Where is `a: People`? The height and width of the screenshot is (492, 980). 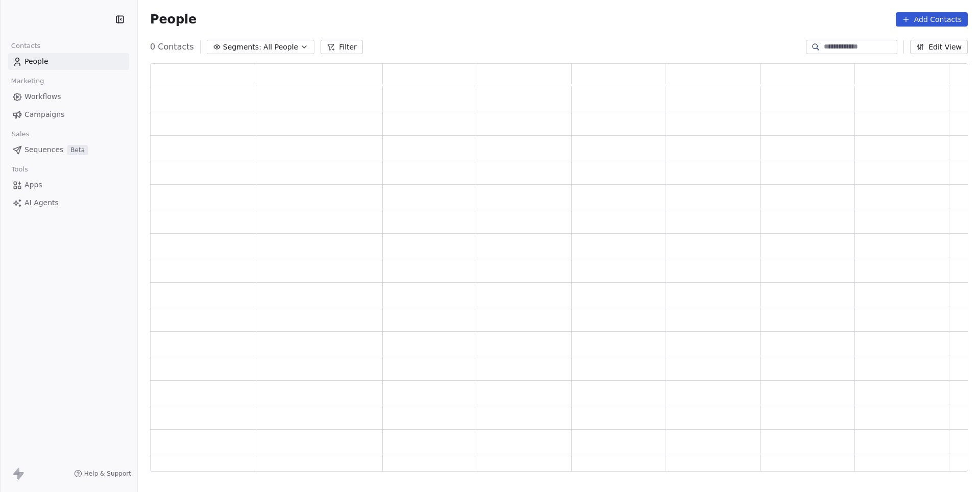 a: People is located at coordinates (69, 61).